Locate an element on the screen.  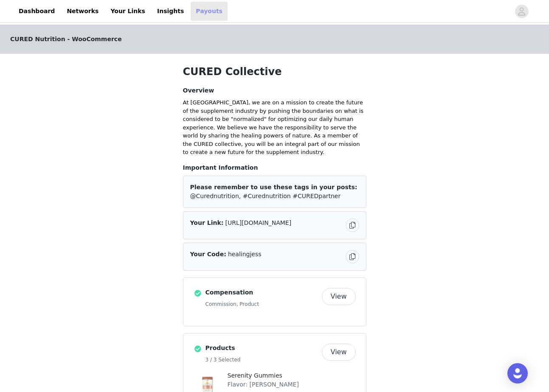
p: Important Information is located at coordinates (274, 168).